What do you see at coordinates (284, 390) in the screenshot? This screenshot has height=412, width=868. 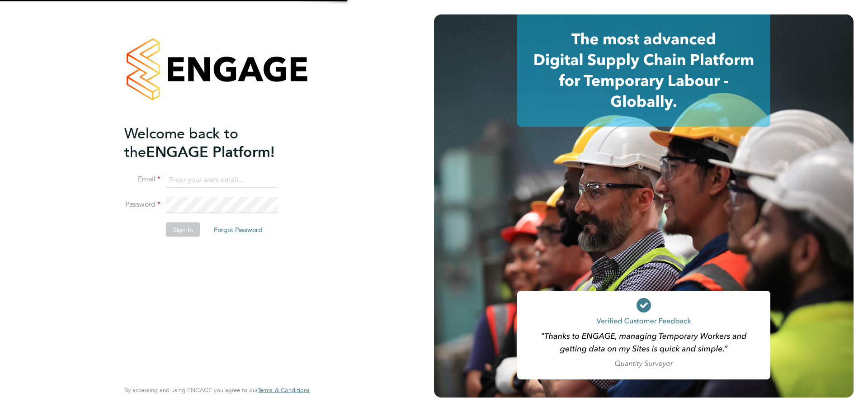 I see `a: Terms & Conditions` at bounding box center [284, 390].